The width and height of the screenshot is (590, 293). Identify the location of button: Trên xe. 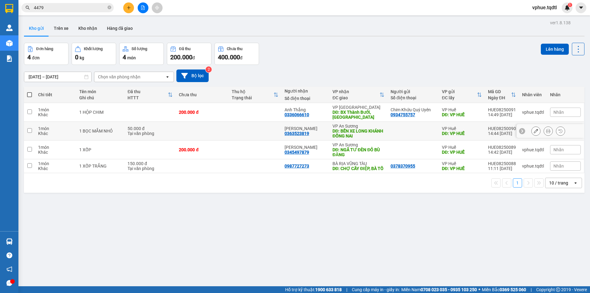
(61, 28).